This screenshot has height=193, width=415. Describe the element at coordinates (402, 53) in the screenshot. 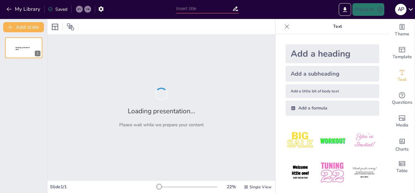

I see `div: Add ready made slides` at that location.